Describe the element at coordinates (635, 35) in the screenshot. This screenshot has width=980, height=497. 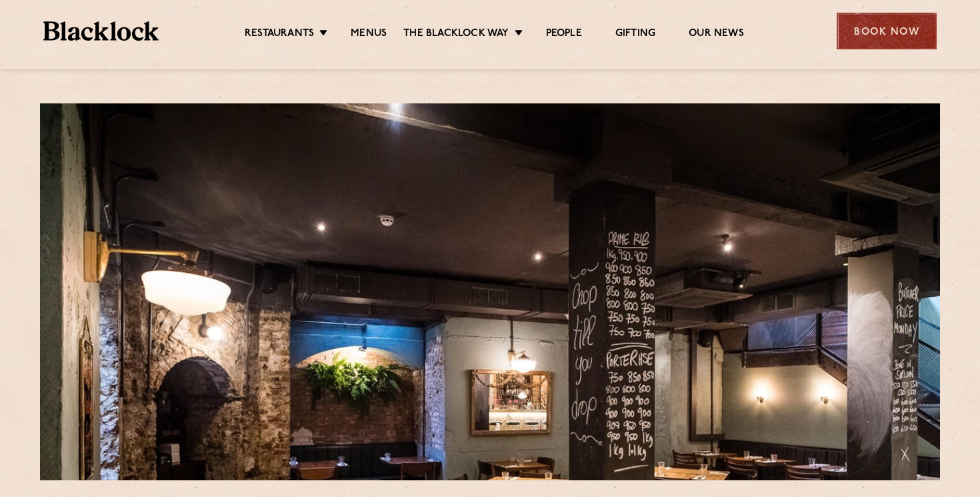
I see `a: Gifting` at that location.